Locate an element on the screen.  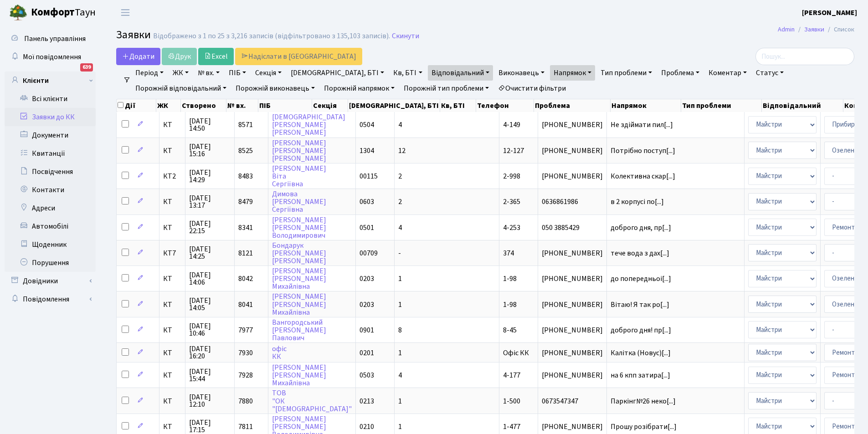
a: Коментар is located at coordinates (728, 73).